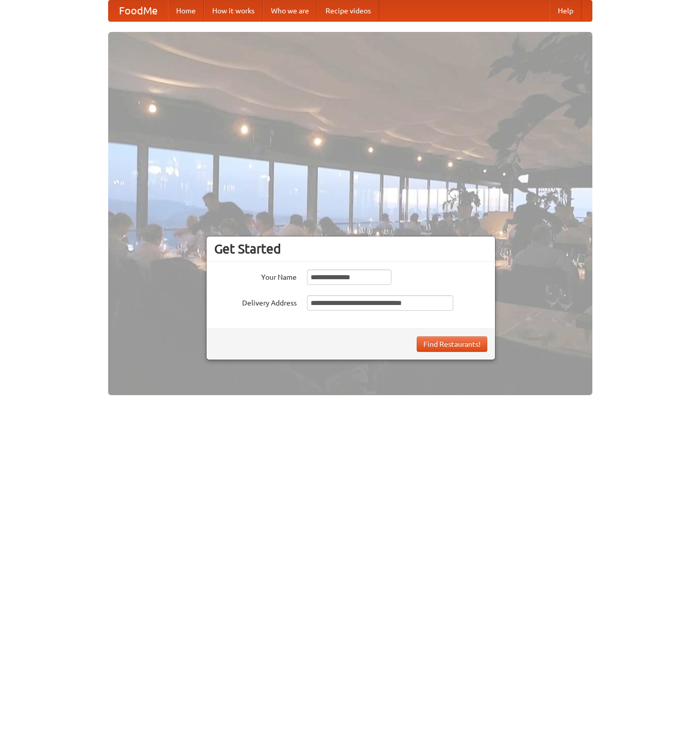 The height and width of the screenshot is (729, 700). I want to click on label: Delivery Address, so click(255, 301).